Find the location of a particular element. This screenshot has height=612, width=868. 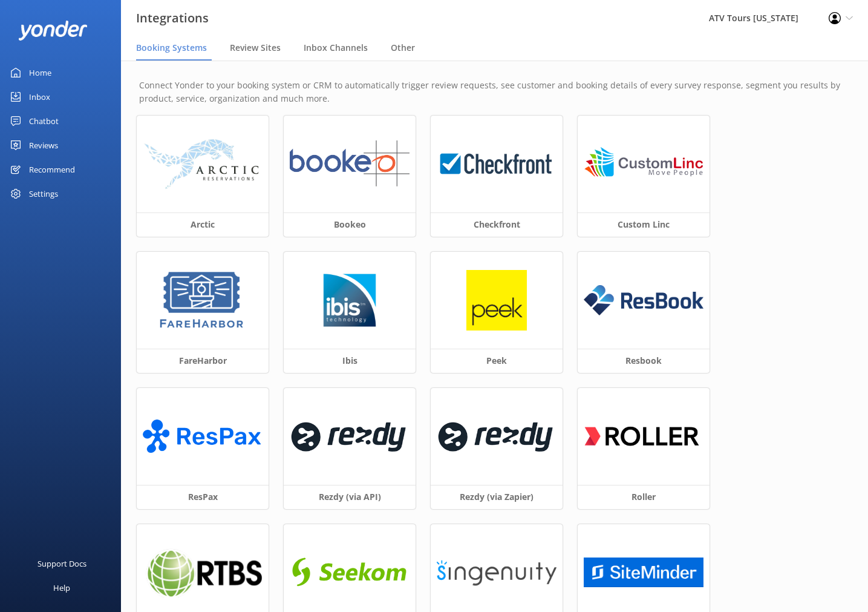

img: 1629776749..png is located at coordinates (349, 300).